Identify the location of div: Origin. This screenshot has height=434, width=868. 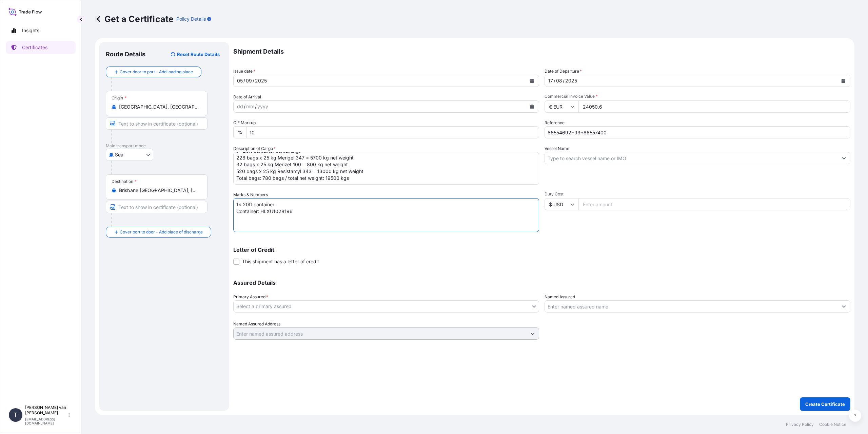
(119, 98).